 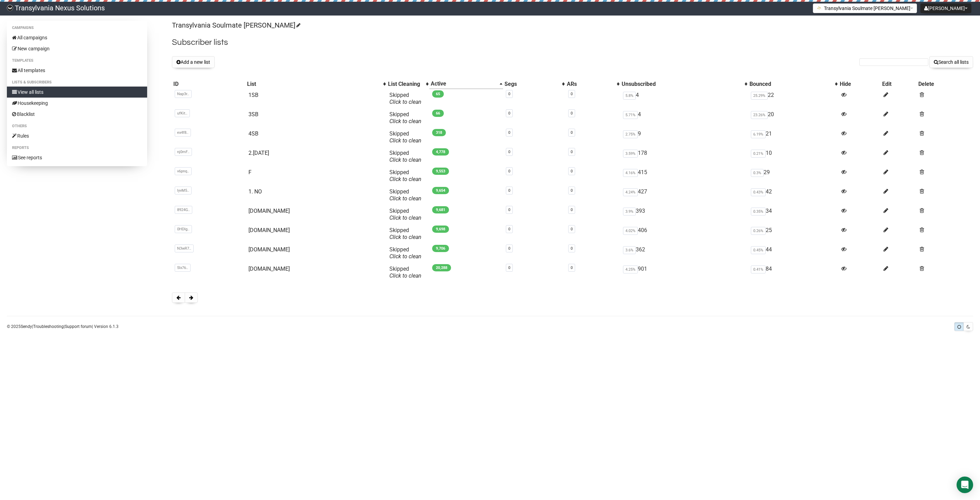 What do you see at coordinates (466, 84) in the screenshot?
I see `th: Active: Ascending sort applied, activate to apply a descending sort` at bounding box center [466, 84].